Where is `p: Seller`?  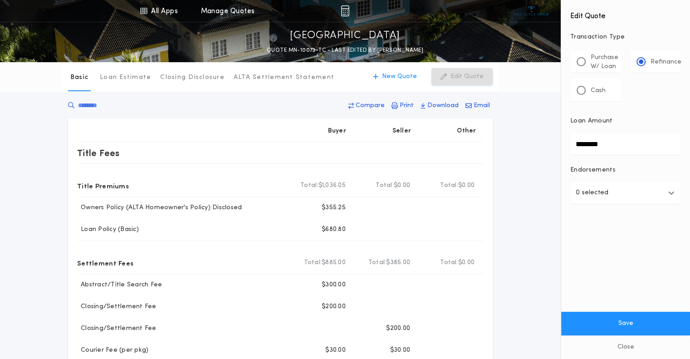
p: Seller is located at coordinates (402, 131).